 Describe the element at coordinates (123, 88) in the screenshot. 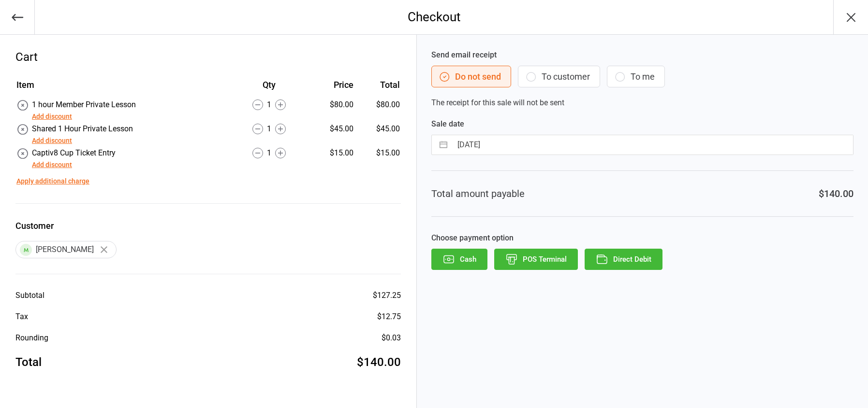

I see `th: Item` at that location.